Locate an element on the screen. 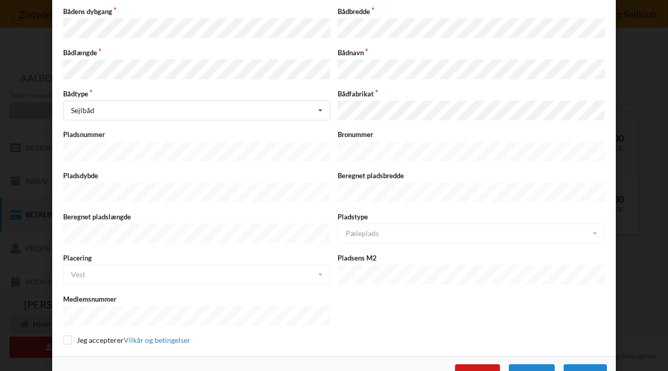  label: Beregnet pladsbredde is located at coordinates (471, 176).